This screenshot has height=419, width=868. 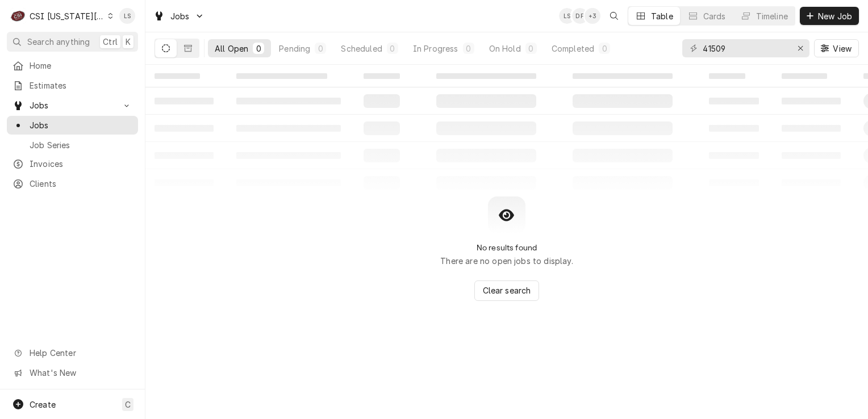 What do you see at coordinates (43, 404) in the screenshot?
I see `span: Create` at bounding box center [43, 404].